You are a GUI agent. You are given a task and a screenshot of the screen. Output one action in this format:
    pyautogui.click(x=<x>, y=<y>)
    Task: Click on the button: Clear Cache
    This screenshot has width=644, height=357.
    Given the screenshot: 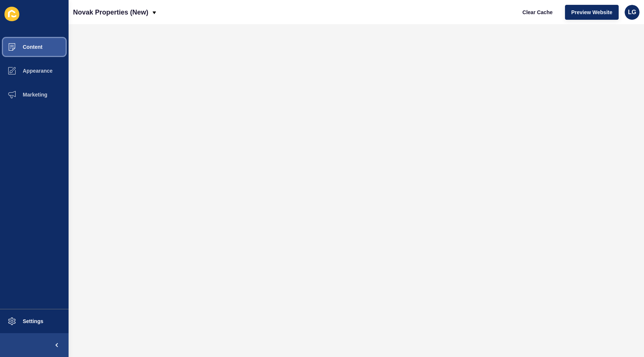 What is the action you would take?
    pyautogui.click(x=538, y=12)
    